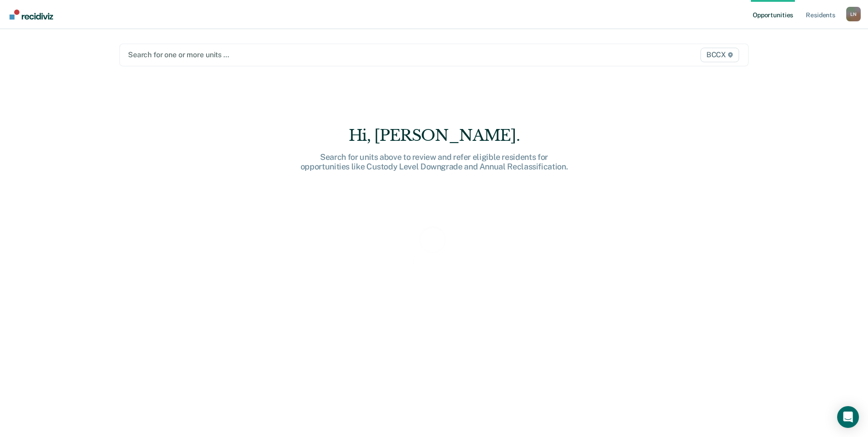 The width and height of the screenshot is (868, 437). What do you see at coordinates (848, 417) in the screenshot?
I see `div: Open Intercom Messenger` at bounding box center [848, 417].